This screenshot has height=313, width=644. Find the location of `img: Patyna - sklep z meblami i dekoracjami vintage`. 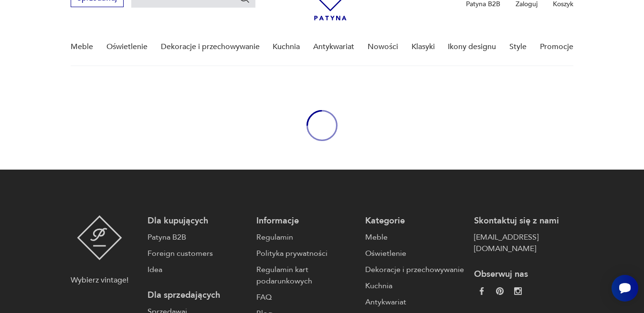

img: Patyna - sklep z meblami i dekoracjami vintage is located at coordinates (99, 238).